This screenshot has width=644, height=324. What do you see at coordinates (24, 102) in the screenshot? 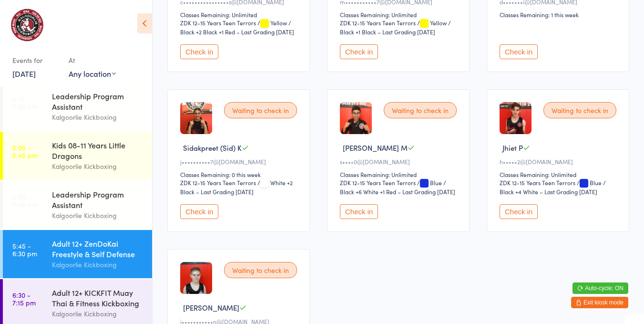
I see `time: 4:15 - 5:00 pm` at bounding box center [24, 102].